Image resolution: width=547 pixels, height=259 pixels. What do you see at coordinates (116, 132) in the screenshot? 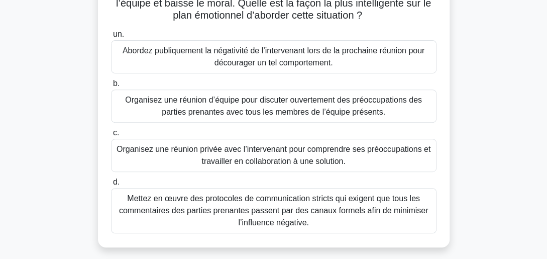
I see `span: c.` at bounding box center [116, 132].